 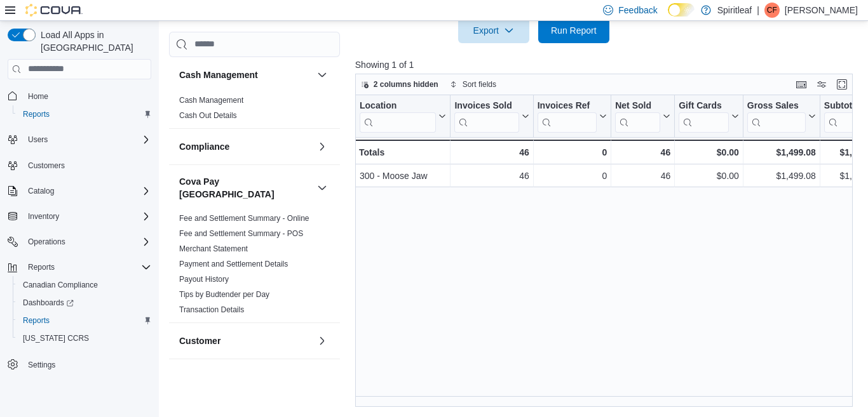 I want to click on button: Canadian Compliance, so click(x=84, y=285).